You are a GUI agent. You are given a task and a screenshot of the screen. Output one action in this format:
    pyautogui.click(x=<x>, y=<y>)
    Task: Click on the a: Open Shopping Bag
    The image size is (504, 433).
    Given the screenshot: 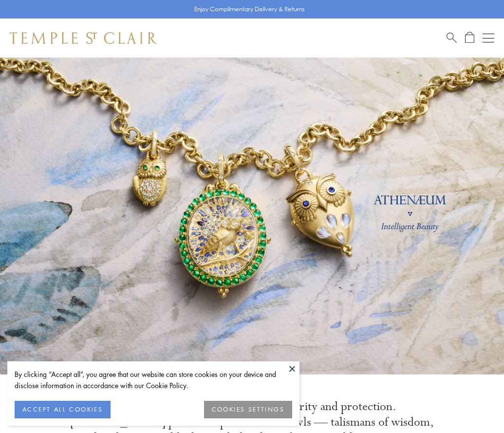 What is the action you would take?
    pyautogui.click(x=470, y=37)
    